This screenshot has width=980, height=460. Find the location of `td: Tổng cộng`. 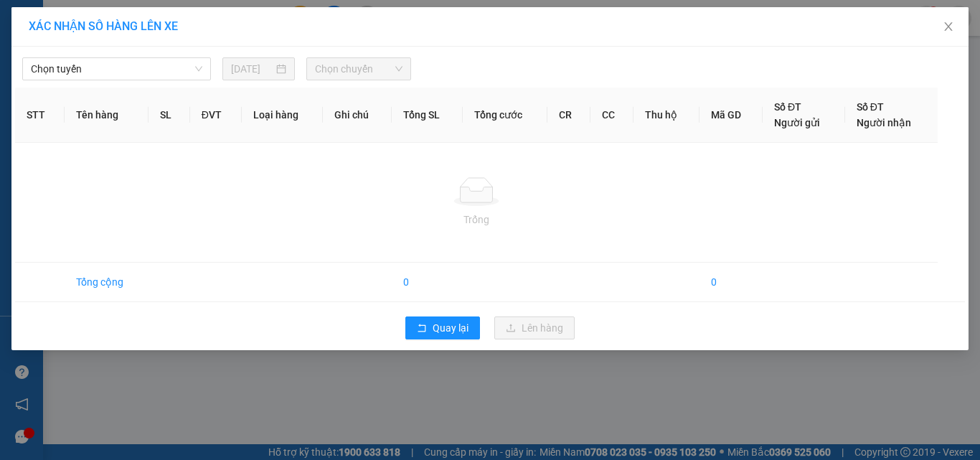

td: Tổng cộng is located at coordinates (106, 282).